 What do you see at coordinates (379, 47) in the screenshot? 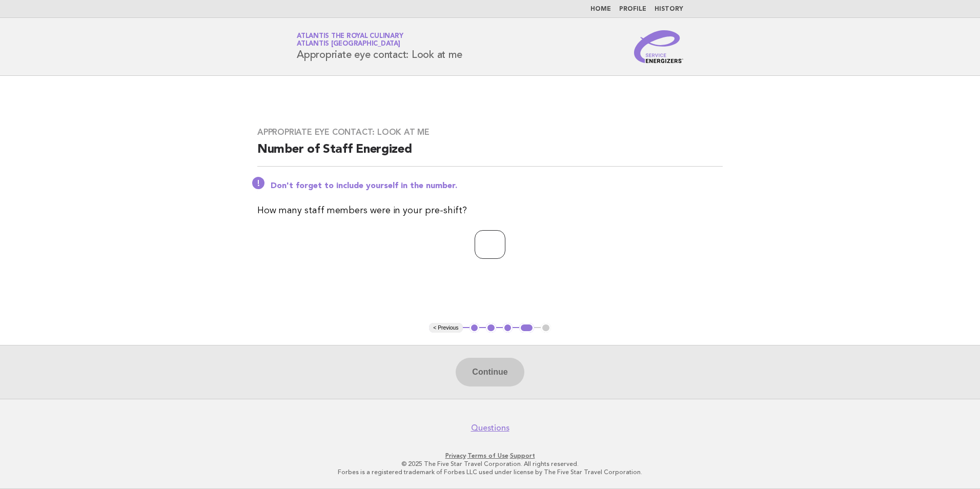
I see `h1: Appropriate eye contact: Look at me` at bounding box center [379, 47].